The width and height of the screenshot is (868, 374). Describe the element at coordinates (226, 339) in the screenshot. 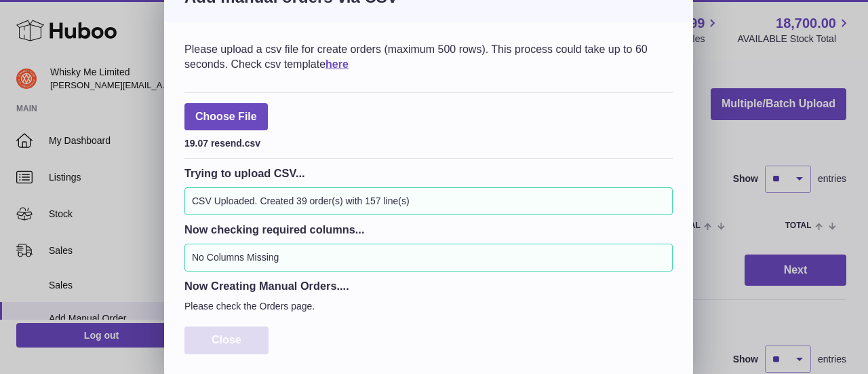

I see `span: Close` at that location.